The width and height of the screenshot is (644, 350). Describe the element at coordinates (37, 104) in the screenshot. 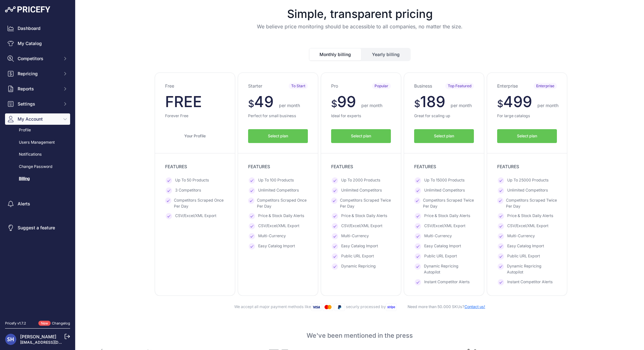

I see `button: Settings` at that location.